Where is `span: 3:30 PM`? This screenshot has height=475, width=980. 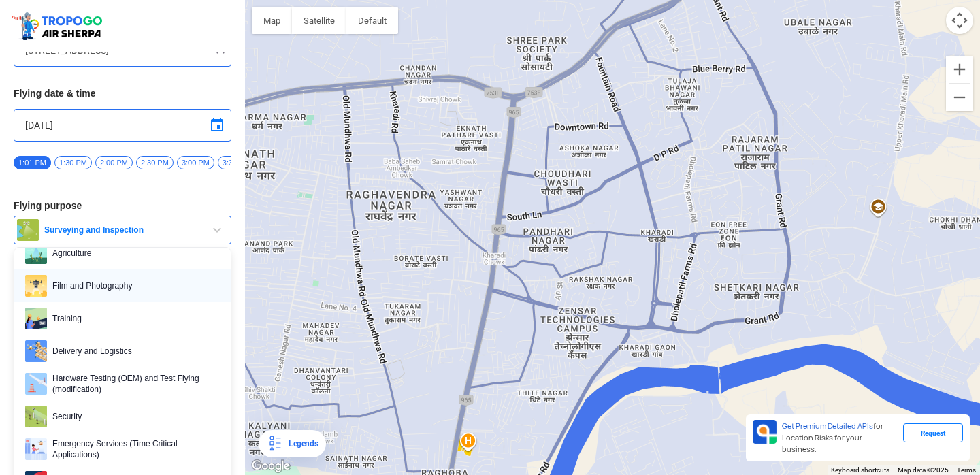
span: 3:30 PM is located at coordinates (236, 162).